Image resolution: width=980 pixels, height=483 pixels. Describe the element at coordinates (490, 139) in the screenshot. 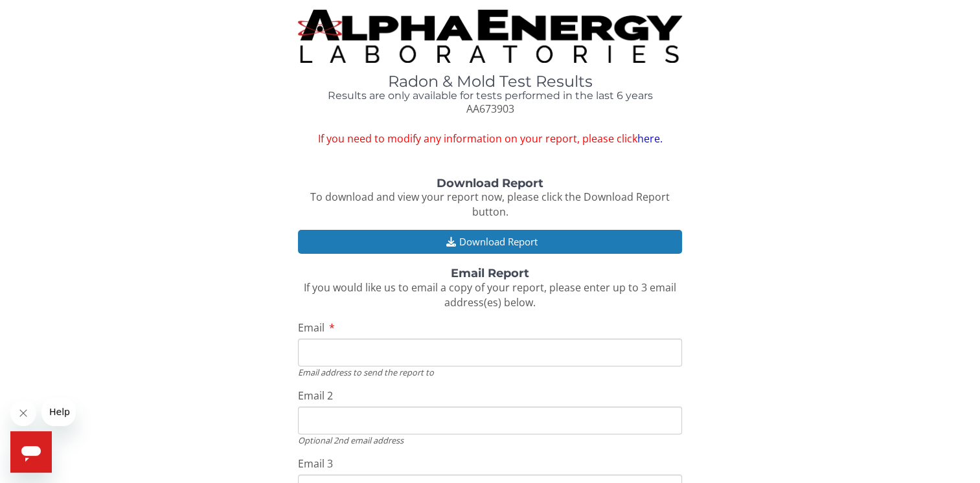

I see `span: If you need to modify any information on your report, please click` at that location.